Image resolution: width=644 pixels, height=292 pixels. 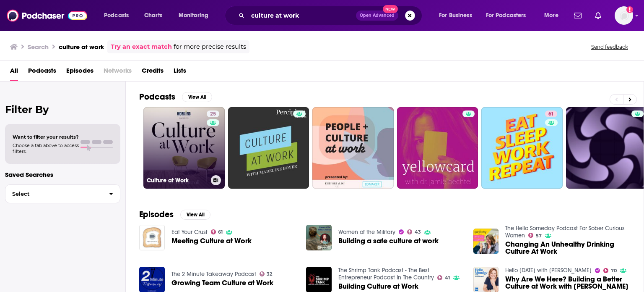 What do you see at coordinates (388, 241) in the screenshot?
I see `span: Building a safe culture at work` at bounding box center [388, 241].